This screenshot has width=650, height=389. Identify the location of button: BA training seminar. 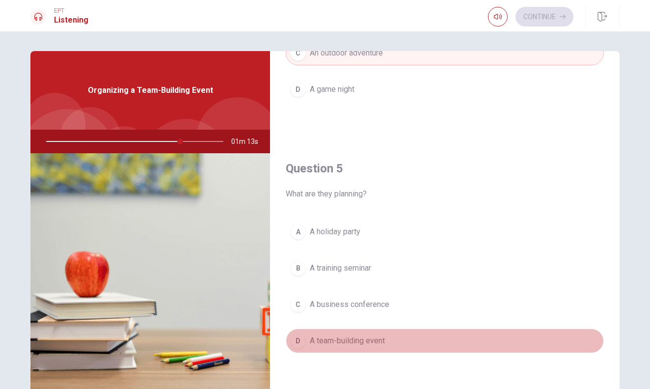
(445, 268).